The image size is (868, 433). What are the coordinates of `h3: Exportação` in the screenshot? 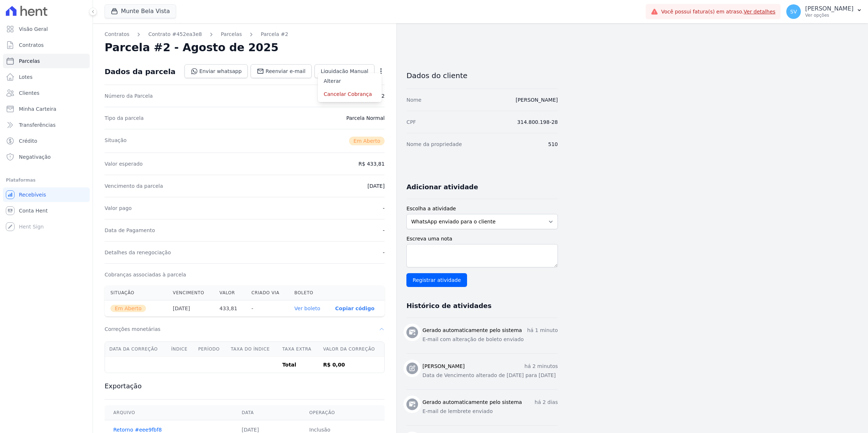 It's located at (244, 386).